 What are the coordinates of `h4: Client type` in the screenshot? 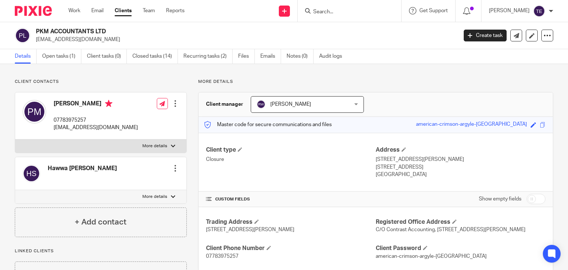 It's located at (291, 150).